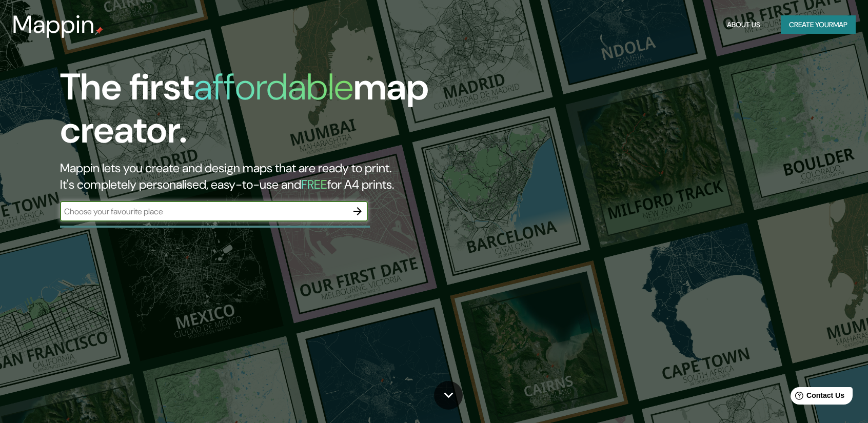  What do you see at coordinates (53, 25) in the screenshot?
I see `h3: Mappin` at bounding box center [53, 25].